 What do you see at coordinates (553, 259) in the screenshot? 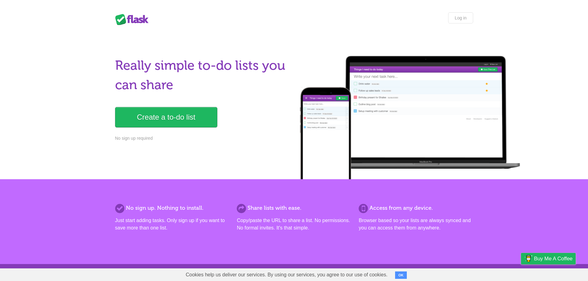
I see `span: Buy me a coffee` at bounding box center [553, 259].